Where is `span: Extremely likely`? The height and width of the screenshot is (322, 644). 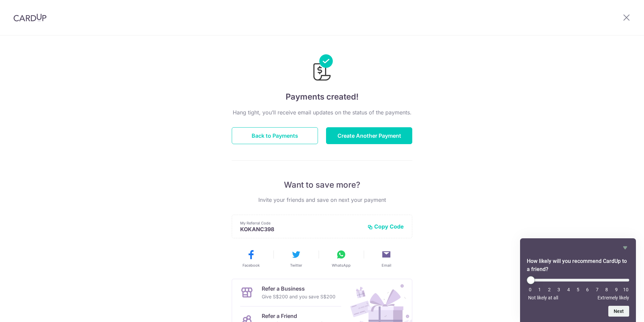
span: Extremely likely is located at coordinates (614, 298).